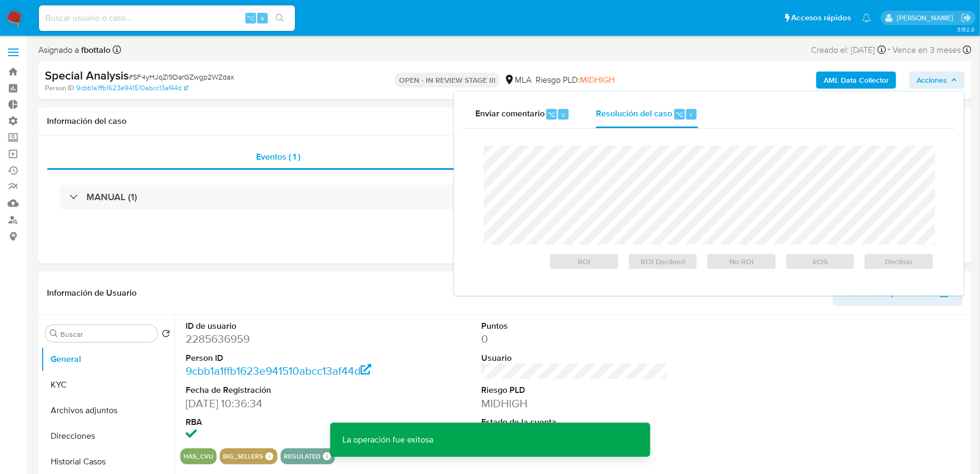  Describe the element at coordinates (59, 88) in the screenshot. I see `b: Person ID` at that location.